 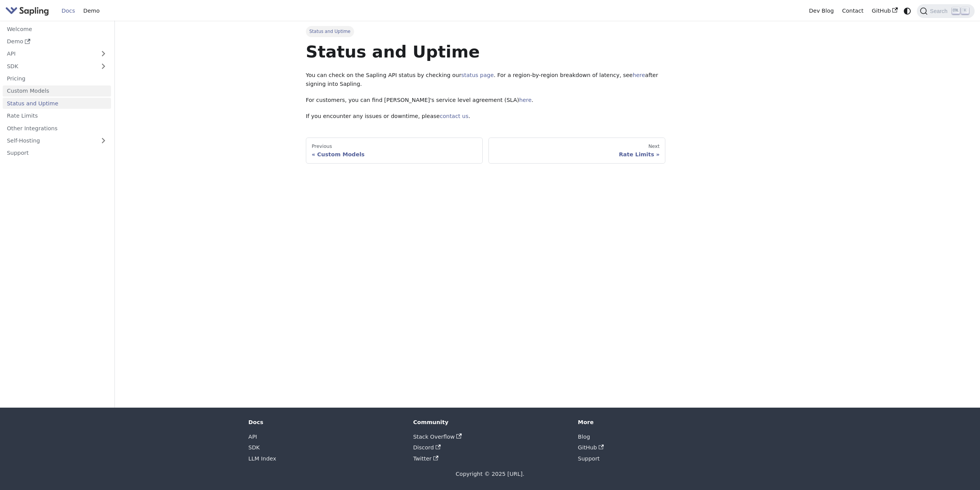 What do you see at coordinates (907, 11) in the screenshot?
I see `button: Switch between dark and light mode (currently system mode)` at bounding box center [907, 11].